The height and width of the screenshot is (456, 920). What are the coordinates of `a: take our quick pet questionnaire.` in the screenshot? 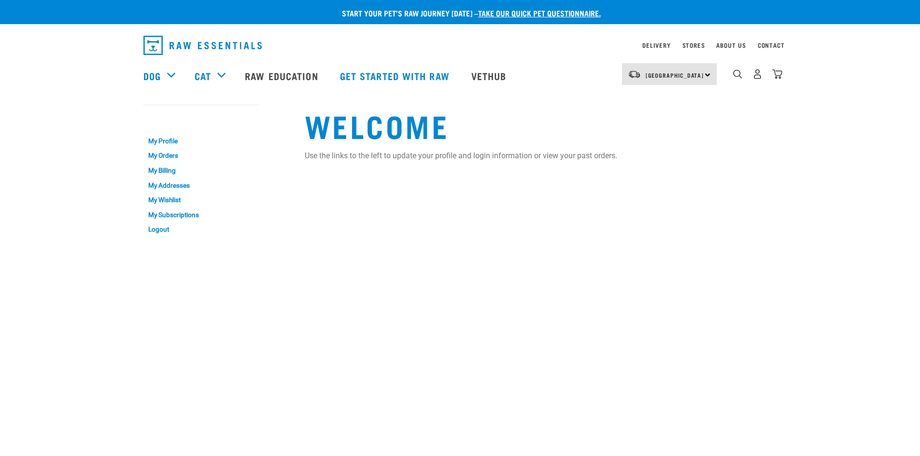 It's located at (539, 13).